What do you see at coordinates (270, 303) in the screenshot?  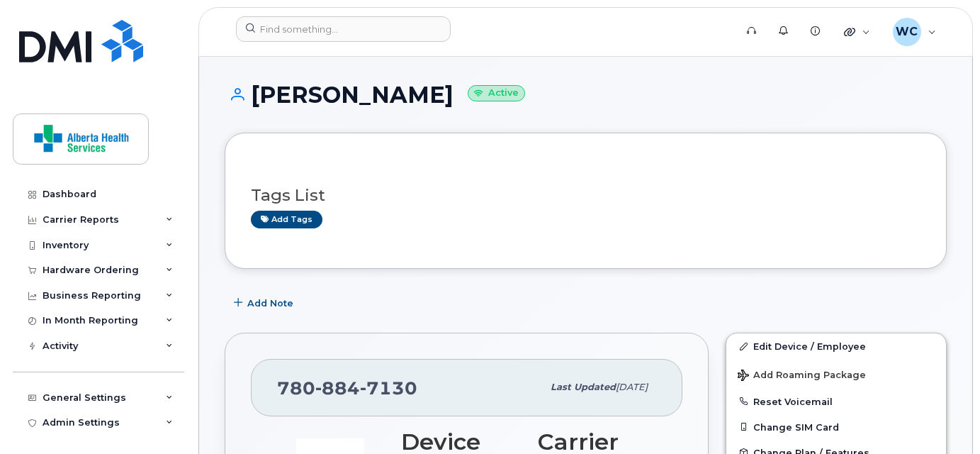 I see `span: Add Note` at bounding box center [270, 303].